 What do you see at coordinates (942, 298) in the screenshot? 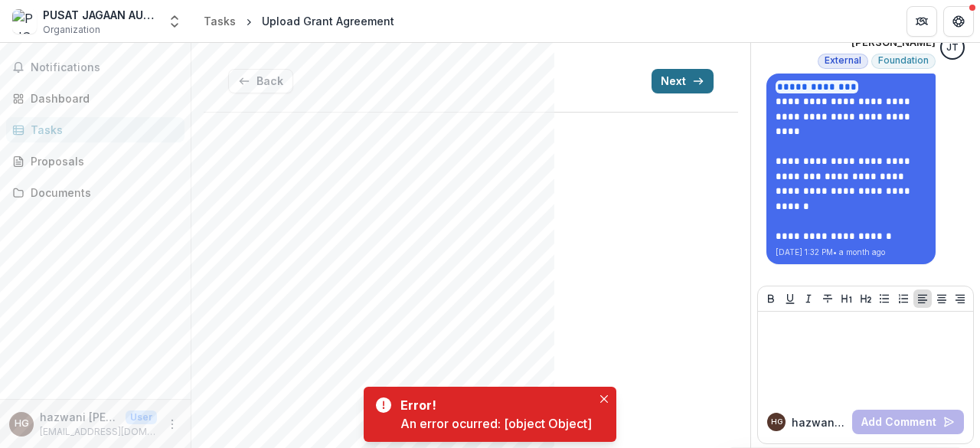
I see `button: Align Center` at bounding box center [942, 298].